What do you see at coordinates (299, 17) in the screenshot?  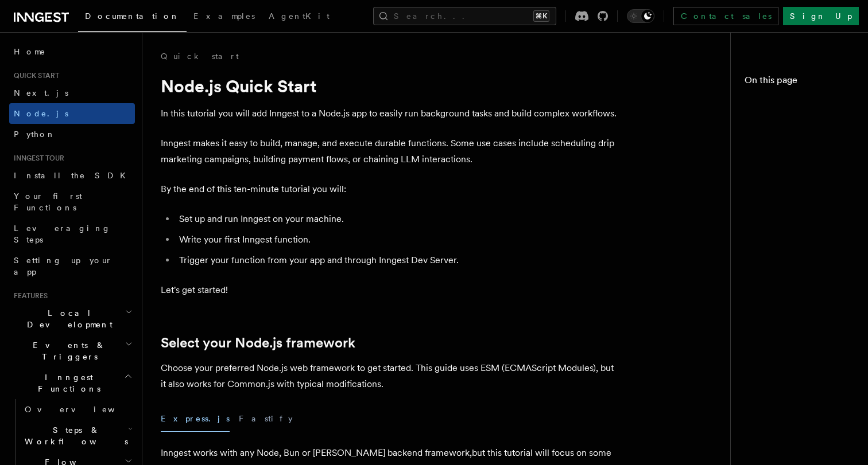 I see `a: AgentKit` at bounding box center [299, 17].